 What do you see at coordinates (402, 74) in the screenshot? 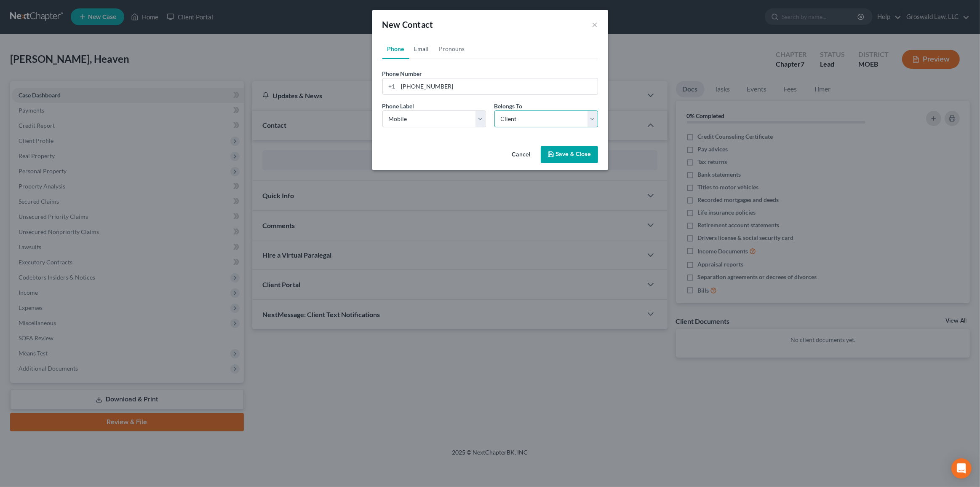
I see `span: Phone Number` at bounding box center [402, 74].